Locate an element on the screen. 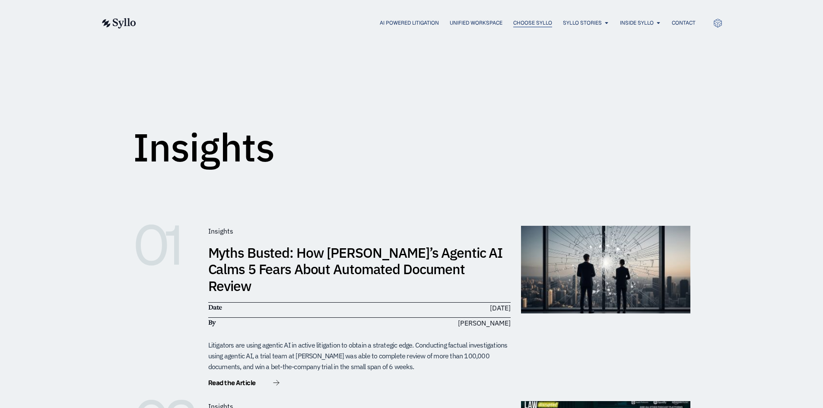 This screenshot has width=823, height=408. img: muthsBusted is located at coordinates (606, 270).